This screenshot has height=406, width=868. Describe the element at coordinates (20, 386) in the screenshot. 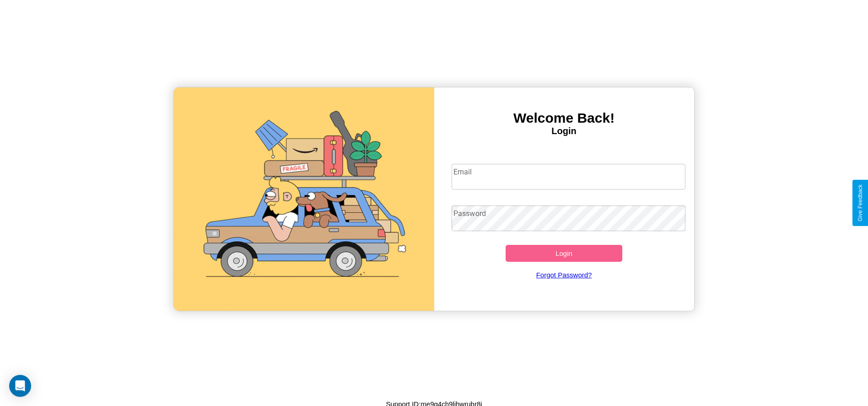

I see `div: Open Intercom Messenger` at that location.